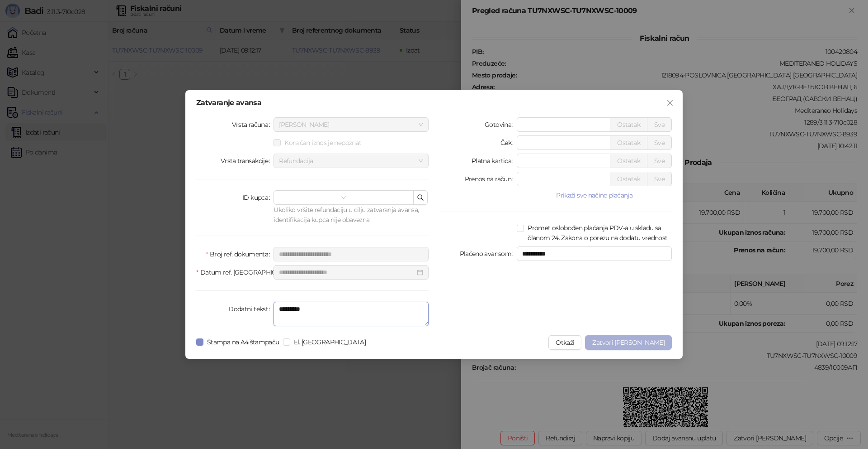  Describe the element at coordinates (351, 314) in the screenshot. I see `textarea: Dodatni tekst` at that location.